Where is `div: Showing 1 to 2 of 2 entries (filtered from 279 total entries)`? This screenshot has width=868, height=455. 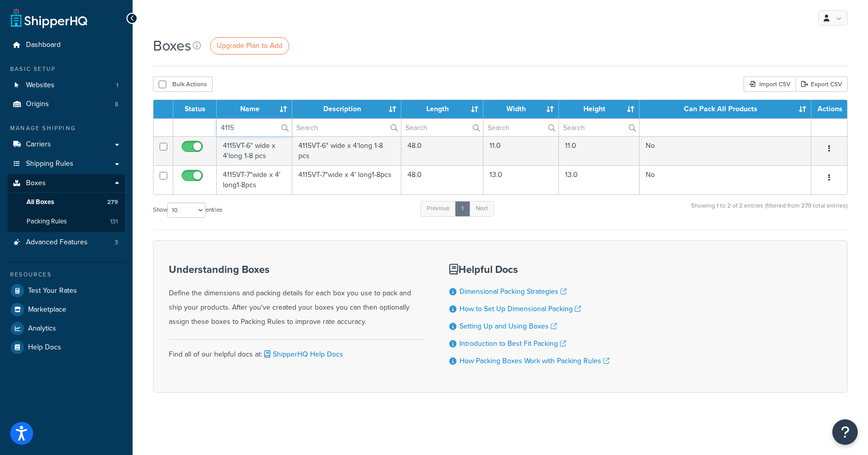
div: Showing 1 to 2 of 2 entries (filtered from 279 total entries) is located at coordinates (769, 211).